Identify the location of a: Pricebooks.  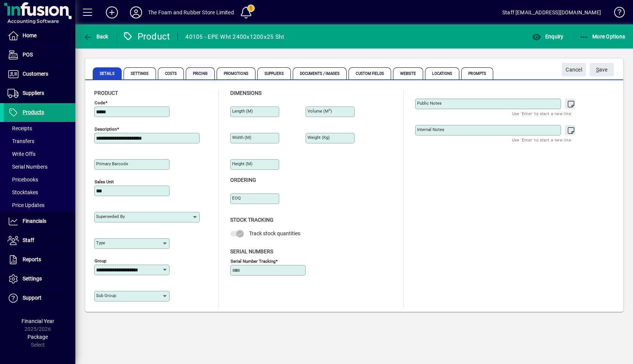
(39, 180).